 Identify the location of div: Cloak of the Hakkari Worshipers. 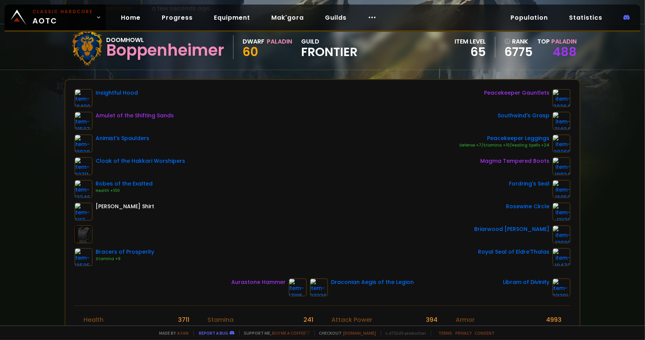
(140, 161).